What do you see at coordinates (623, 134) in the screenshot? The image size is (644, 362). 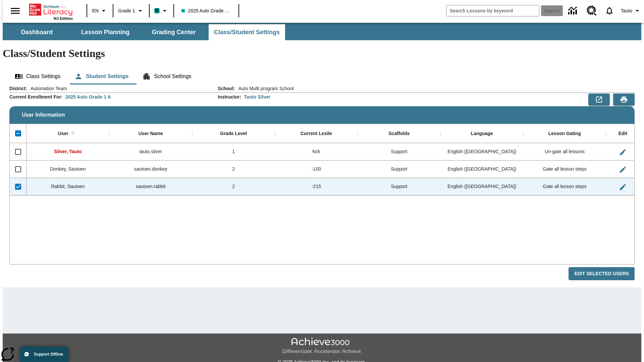 I see `div: Edit` at bounding box center [623, 134].